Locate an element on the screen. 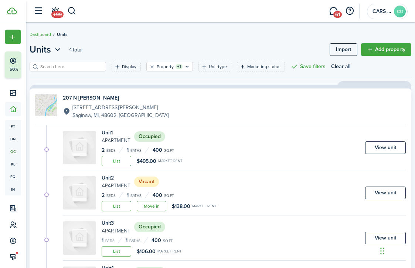 Image resolution: width=415 pixels, height=268 pixels. filter-tag-label: Display is located at coordinates (129, 67).